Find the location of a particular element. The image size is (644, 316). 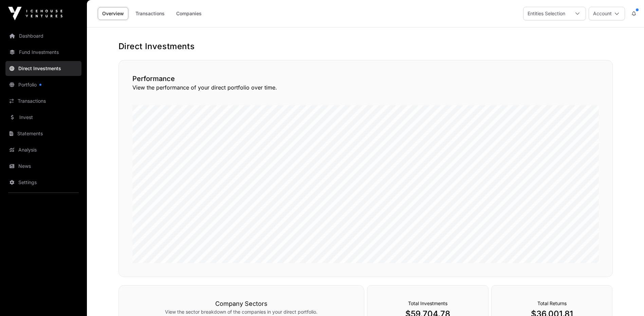

a: Portfolio is located at coordinates (43, 85).